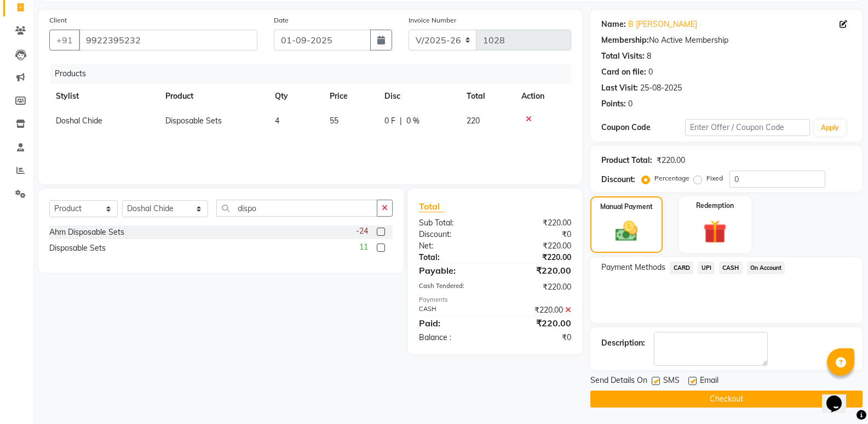 The width and height of the screenshot is (868, 424). What do you see at coordinates (662, 88) in the screenshot?
I see `div: 25-08-2025` at bounding box center [662, 88].